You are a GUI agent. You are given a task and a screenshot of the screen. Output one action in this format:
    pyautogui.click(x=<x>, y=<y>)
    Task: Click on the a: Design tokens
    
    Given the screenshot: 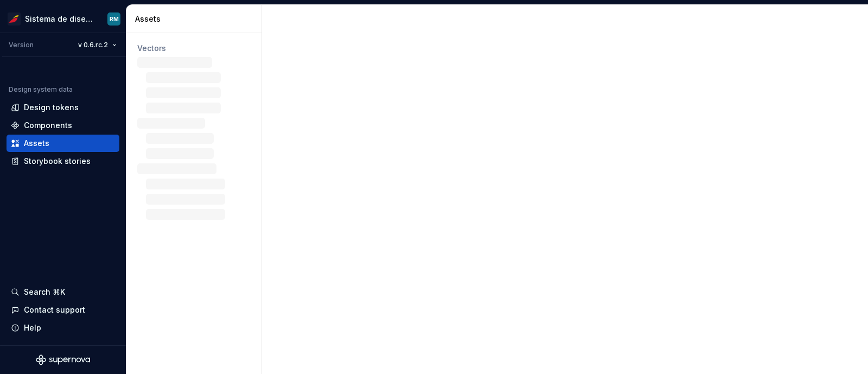 What is the action you would take?
    pyautogui.click(x=63, y=107)
    